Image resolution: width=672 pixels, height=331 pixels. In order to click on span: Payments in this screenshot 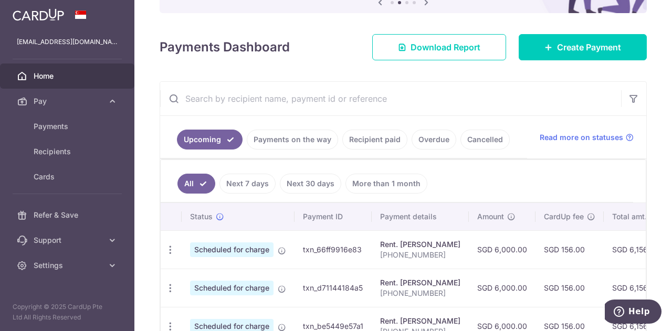, I will do `click(68, 127)`.